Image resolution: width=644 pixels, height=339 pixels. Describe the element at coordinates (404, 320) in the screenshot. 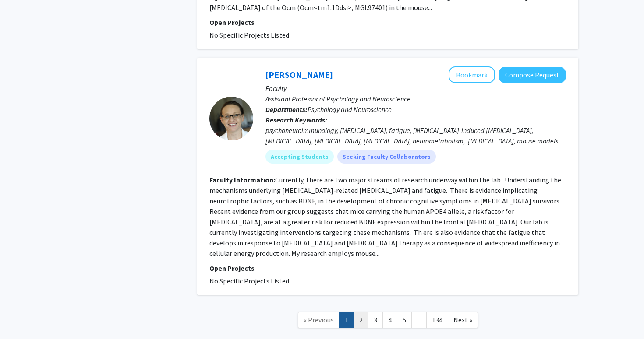

I see `a: 5` at that location.